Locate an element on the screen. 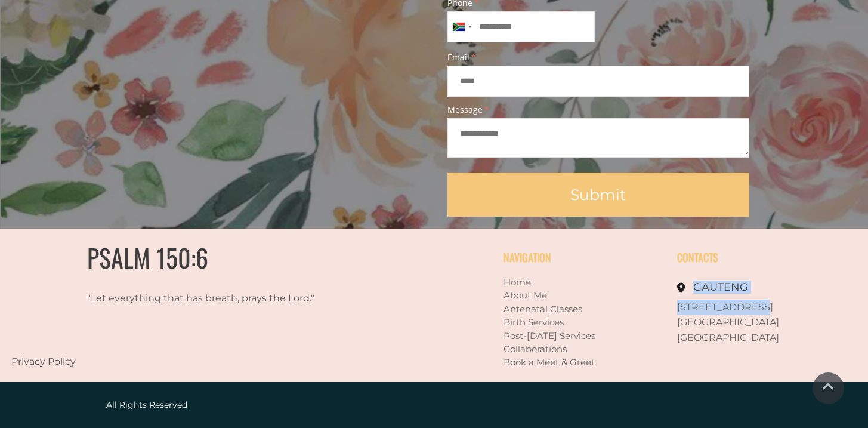 This screenshot has height=428, width=868. input: Phone is located at coordinates (521, 27).